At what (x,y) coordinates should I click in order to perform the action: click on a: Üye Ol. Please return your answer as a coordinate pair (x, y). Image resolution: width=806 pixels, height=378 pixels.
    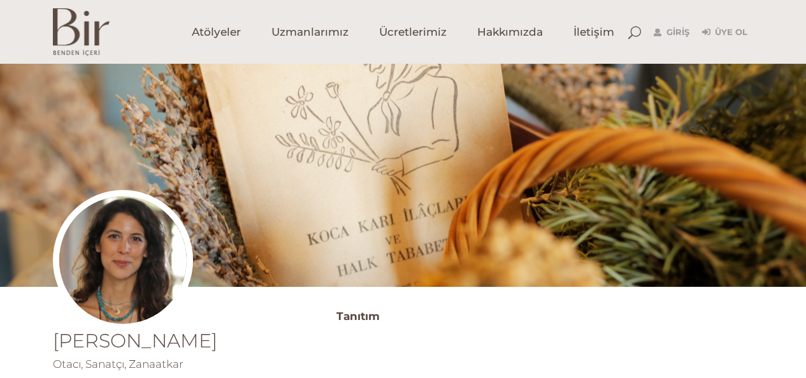
    Looking at the image, I should click on (725, 33).